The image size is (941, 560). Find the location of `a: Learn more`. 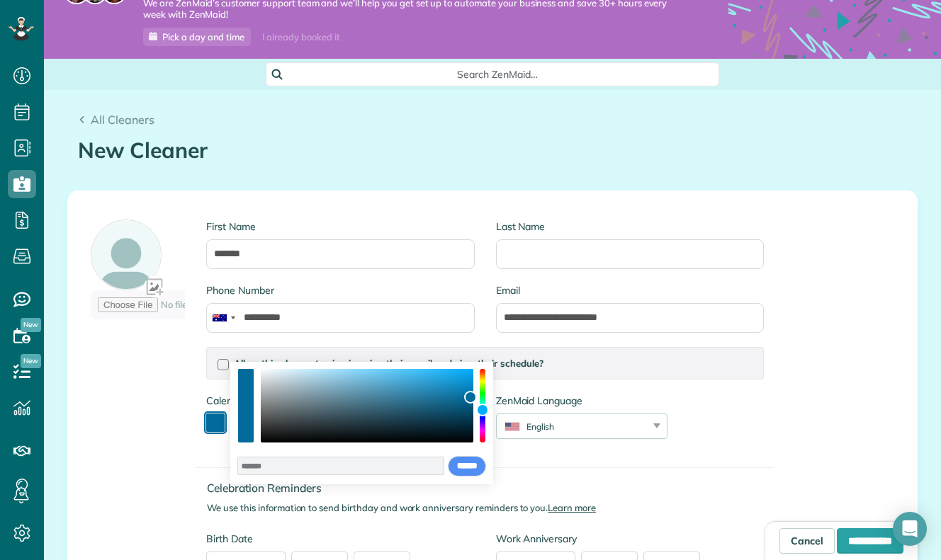

a: Learn more is located at coordinates (572, 508).